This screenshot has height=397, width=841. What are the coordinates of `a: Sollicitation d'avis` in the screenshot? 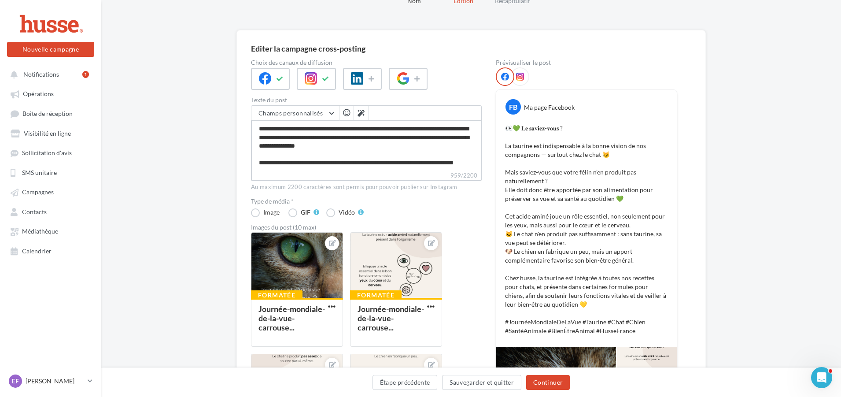 It's located at (51, 152).